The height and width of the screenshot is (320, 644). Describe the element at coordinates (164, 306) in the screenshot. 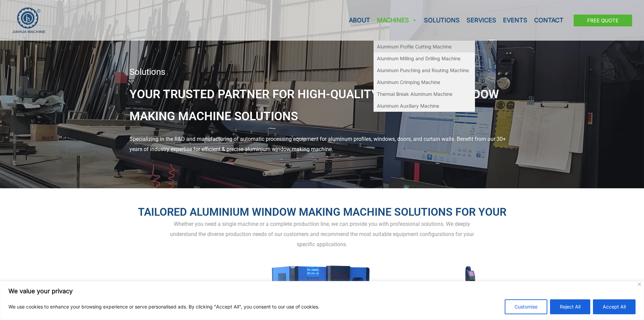

I see `p: We use cookies to enhance your browsing experience or serve personalised ads. By clicking "Accept...` at that location.